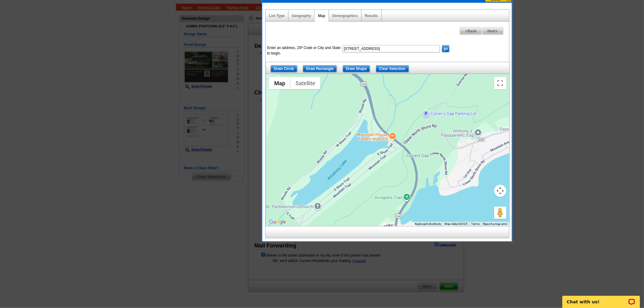 The height and width of the screenshot is (308, 644). What do you see at coordinates (345, 16) in the screenshot?
I see `a: Demographics` at bounding box center [345, 16].